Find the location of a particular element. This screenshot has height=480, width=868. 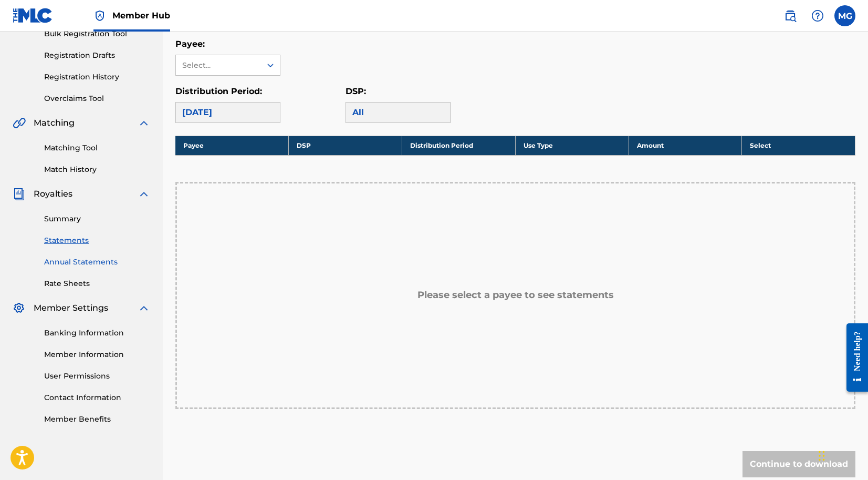

div: Open Resource Center is located at coordinates (18, 43).